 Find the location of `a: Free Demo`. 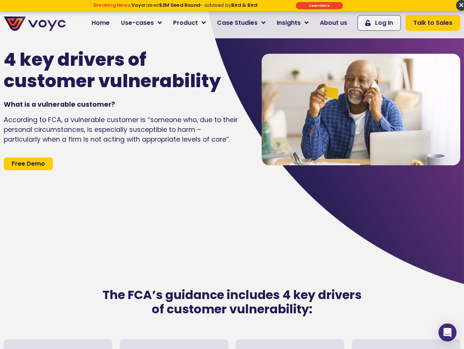

a: Free Demo is located at coordinates (28, 164).